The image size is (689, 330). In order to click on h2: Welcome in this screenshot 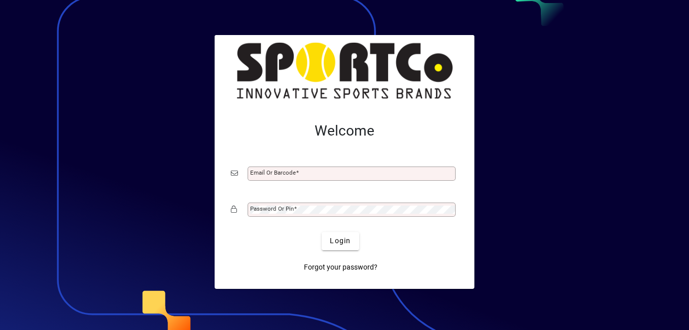, I will do `click(345, 131)`.